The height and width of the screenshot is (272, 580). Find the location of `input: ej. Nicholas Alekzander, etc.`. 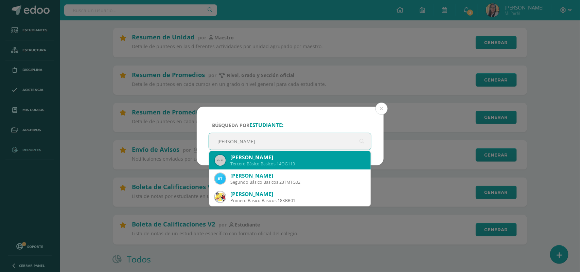

input: ej. Nicholas Alekzander, etc. is located at coordinates (290, 141).